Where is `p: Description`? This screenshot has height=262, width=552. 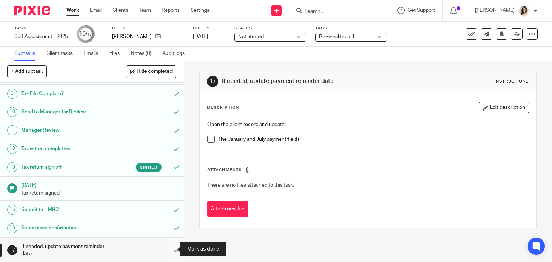
p: Description is located at coordinates (223, 108).